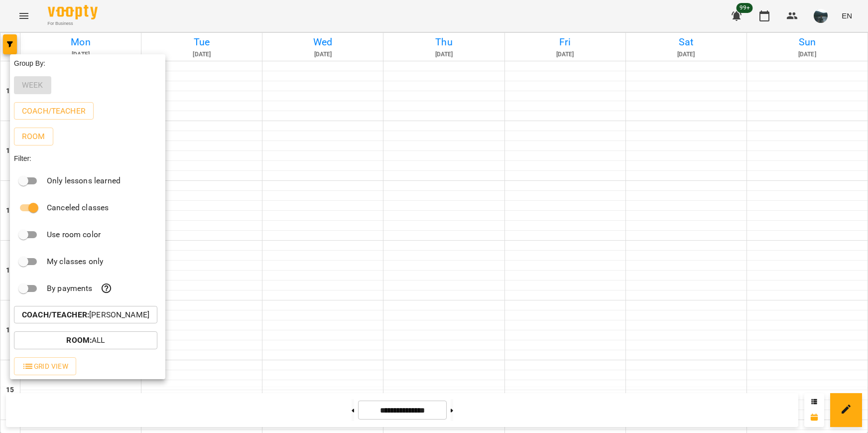 The height and width of the screenshot is (433, 868). What do you see at coordinates (87, 63) in the screenshot?
I see `div: Group By:` at bounding box center [87, 63].